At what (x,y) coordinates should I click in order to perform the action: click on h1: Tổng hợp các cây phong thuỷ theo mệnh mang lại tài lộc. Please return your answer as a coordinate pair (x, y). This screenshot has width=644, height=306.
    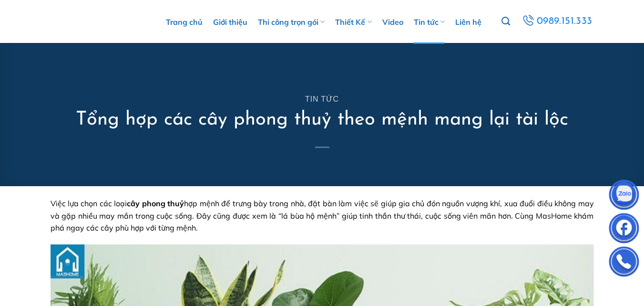
    Looking at the image, I should click on (322, 120).